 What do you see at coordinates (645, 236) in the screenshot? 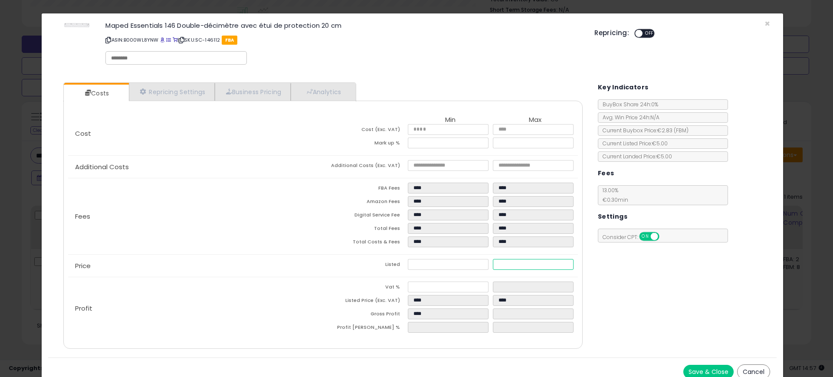
I see `span: ON` at bounding box center [645, 236].